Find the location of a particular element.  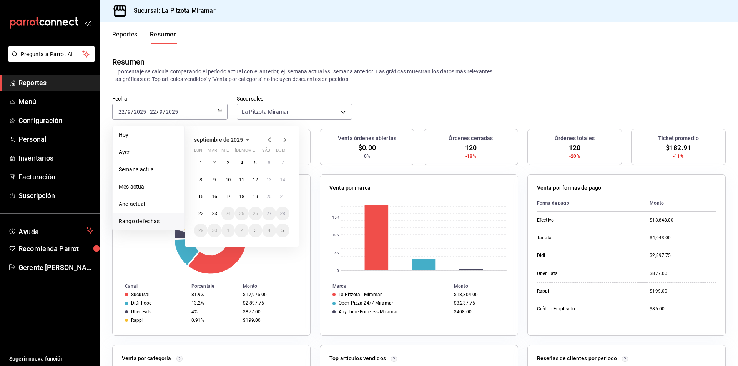

h3: Órdenes cerradas is located at coordinates (470, 138).